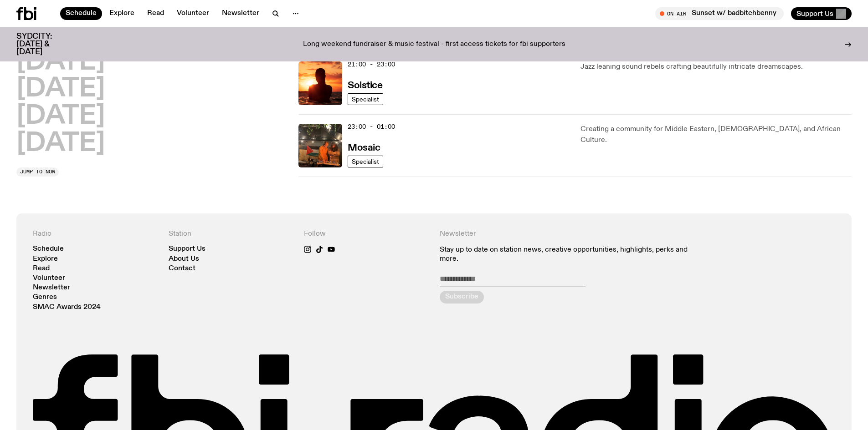 The image size is (868, 430). What do you see at coordinates (462, 298) in the screenshot?
I see `button: Subscribe` at bounding box center [462, 298].